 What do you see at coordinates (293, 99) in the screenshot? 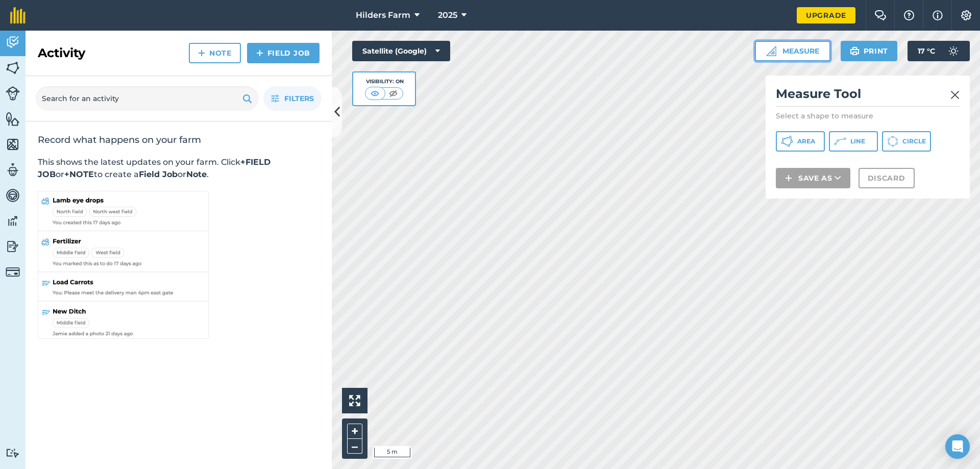
I see `button: Filters` at bounding box center [293, 99].